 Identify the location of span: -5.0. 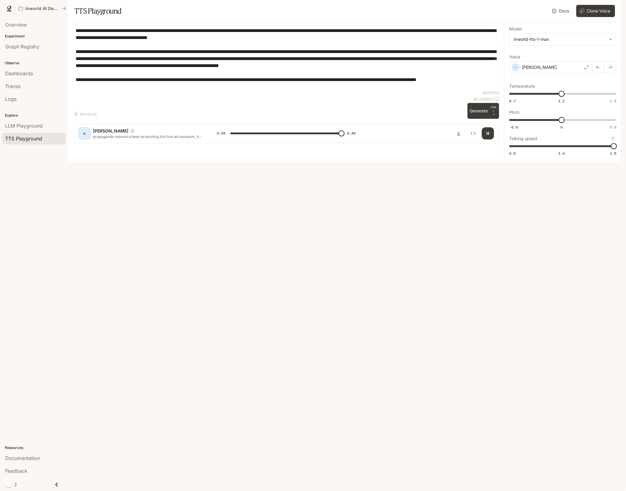
(513, 127).